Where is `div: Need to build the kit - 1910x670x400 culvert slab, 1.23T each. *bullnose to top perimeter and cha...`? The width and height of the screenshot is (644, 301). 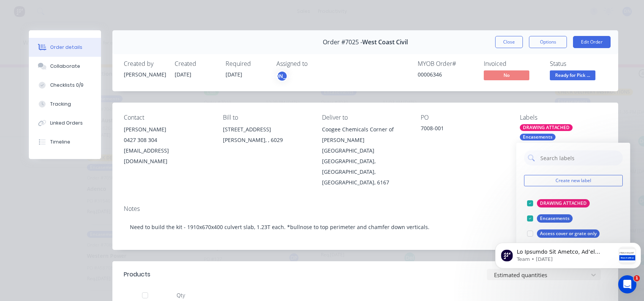 div: Need to build the kit - 1910x670x400 culvert slab, 1.23T each. *bullnose to top perimeter and cha... is located at coordinates (365, 227).